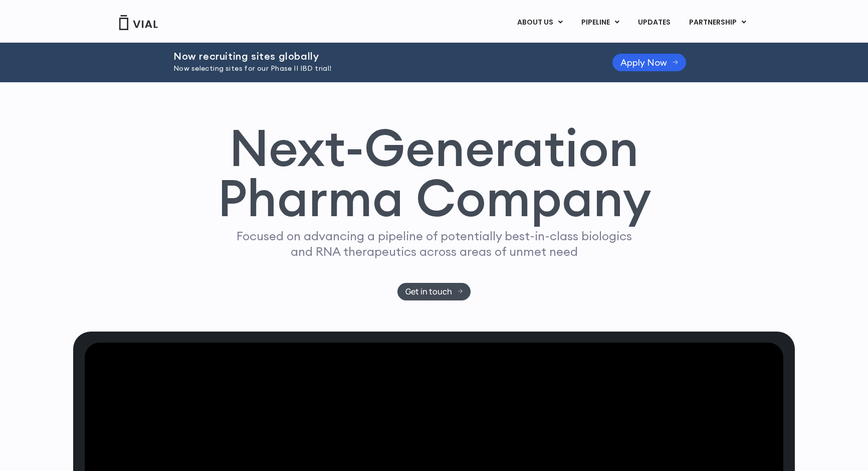  What do you see at coordinates (434, 172) in the screenshot?
I see `span: Next-Generation Pharma Company` at bounding box center [434, 172].